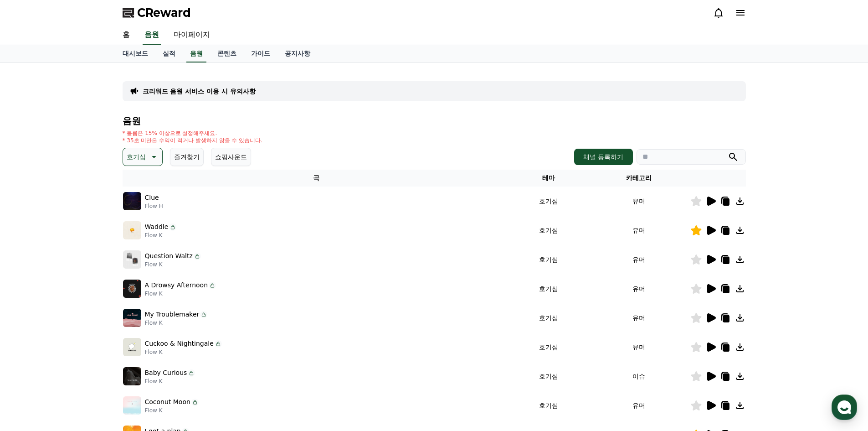 The width and height of the screenshot is (868, 431). What do you see at coordinates (316, 178) in the screenshot?
I see `th: 곡` at bounding box center [316, 178].